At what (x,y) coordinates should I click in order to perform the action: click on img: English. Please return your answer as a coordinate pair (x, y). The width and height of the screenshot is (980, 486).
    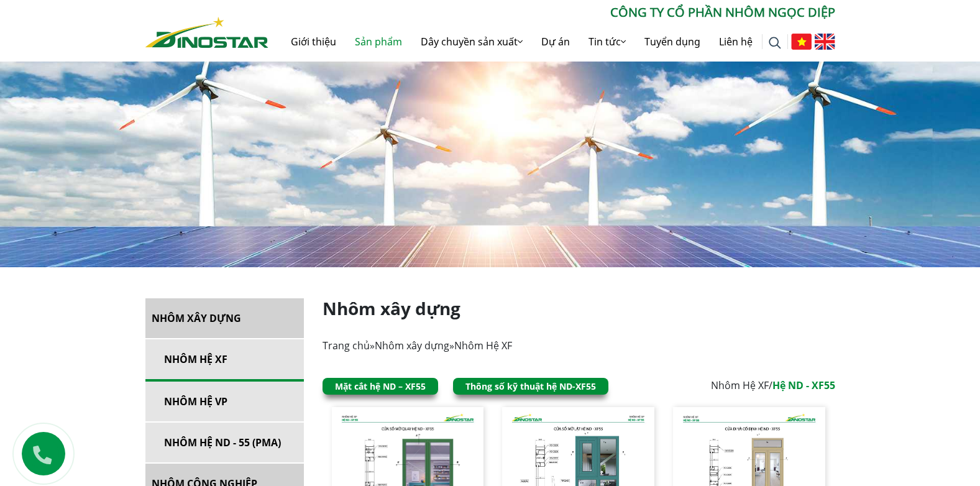
    Looking at the image, I should click on (825, 41).